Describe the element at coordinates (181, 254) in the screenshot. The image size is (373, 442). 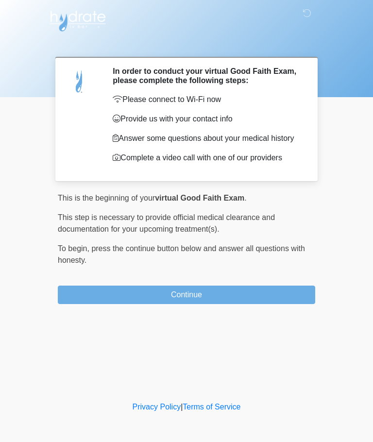
I see `span: press the continue button below and answer all questions with honesty.` at that location.